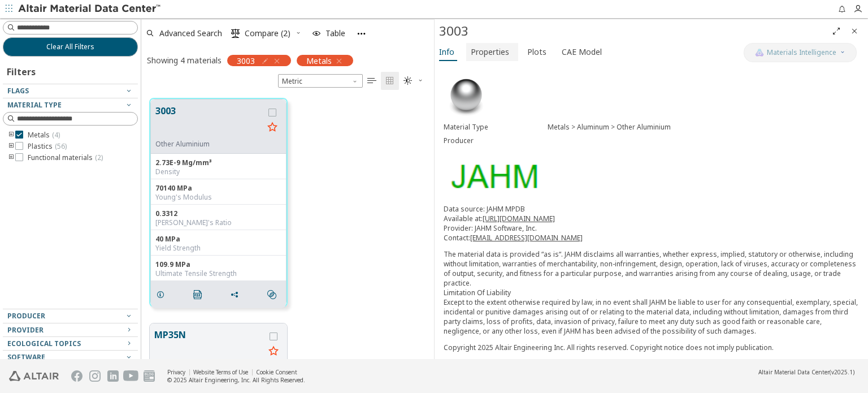 This screenshot has height=393, width=868. I want to click on div: Unit System, so click(321, 81).